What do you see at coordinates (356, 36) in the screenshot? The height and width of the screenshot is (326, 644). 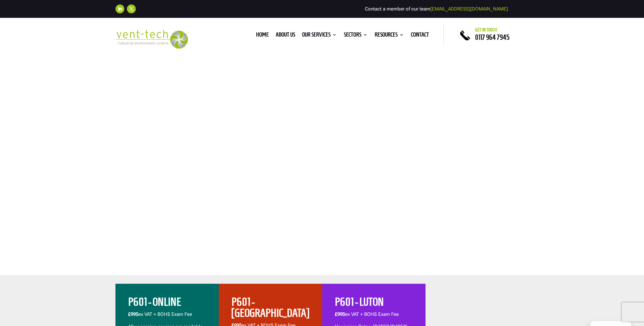 I see `a: Sectors` at bounding box center [356, 36].